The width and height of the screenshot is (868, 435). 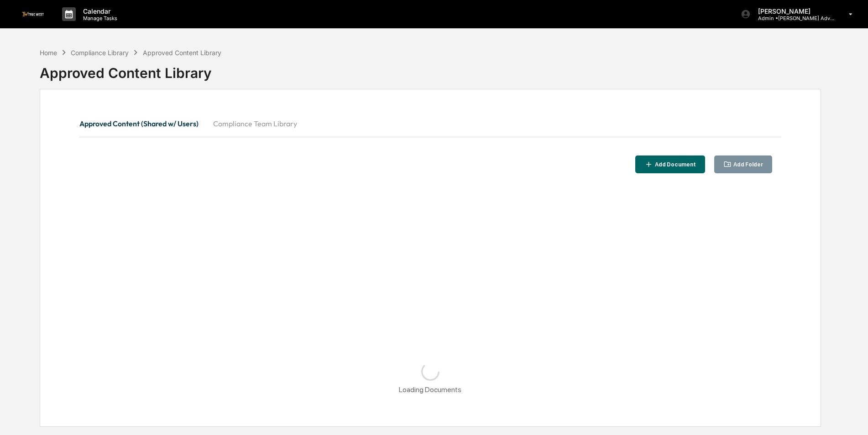 What do you see at coordinates (99, 18) in the screenshot?
I see `p: Manage Tasks` at bounding box center [99, 18].